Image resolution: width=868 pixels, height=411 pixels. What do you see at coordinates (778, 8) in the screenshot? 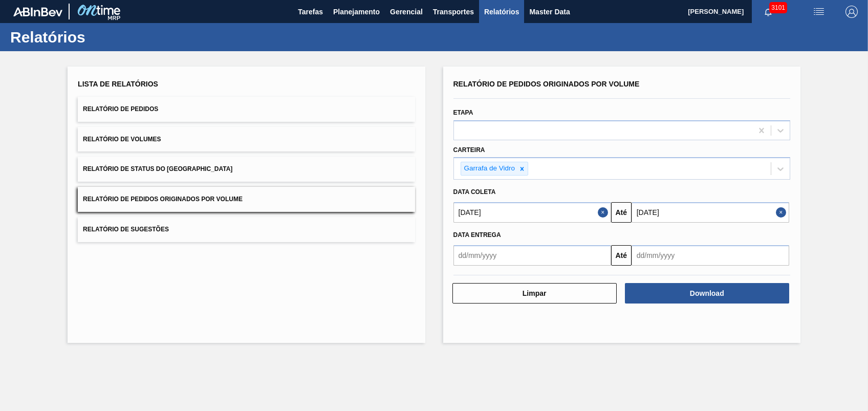
I see `span: 3101` at bounding box center [778, 8].